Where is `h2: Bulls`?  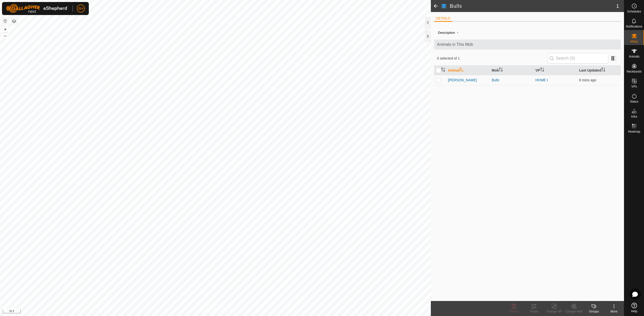 h2: Bulls is located at coordinates (533, 6).